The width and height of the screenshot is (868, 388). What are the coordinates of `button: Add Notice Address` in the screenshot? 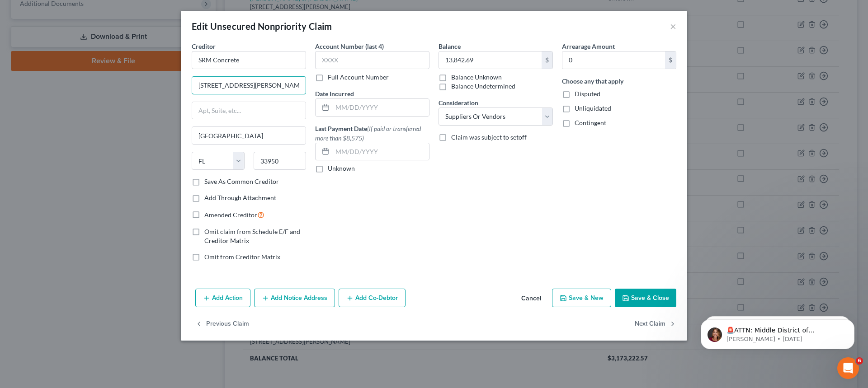 It's located at (295, 298).